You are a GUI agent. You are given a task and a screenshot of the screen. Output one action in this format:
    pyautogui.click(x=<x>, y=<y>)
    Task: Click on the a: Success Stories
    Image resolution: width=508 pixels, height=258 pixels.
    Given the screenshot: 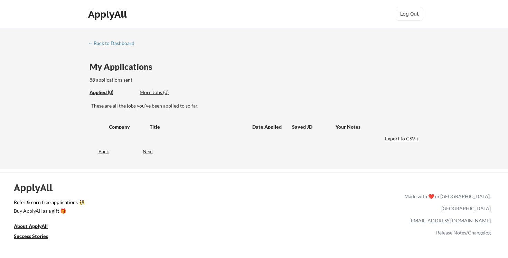 What is the action you would take?
    pyautogui.click(x=36, y=236)
    